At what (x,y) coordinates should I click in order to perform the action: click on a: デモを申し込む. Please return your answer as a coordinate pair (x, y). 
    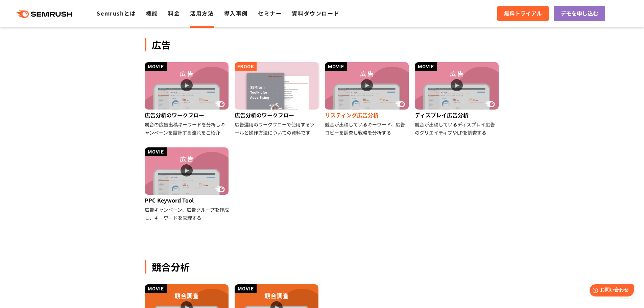
    Looking at the image, I should click on (579, 13).